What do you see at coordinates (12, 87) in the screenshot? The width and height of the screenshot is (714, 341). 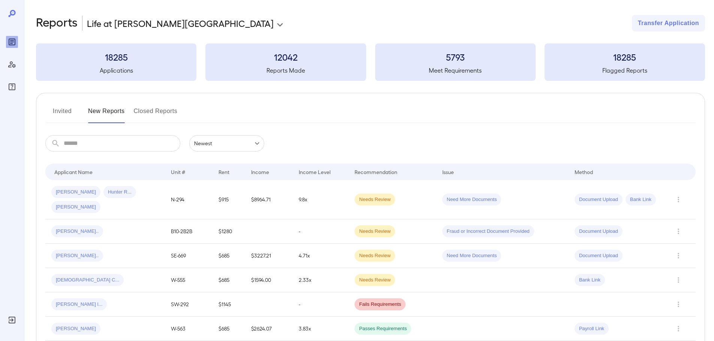 I see `div: FAQ` at bounding box center [12, 87].